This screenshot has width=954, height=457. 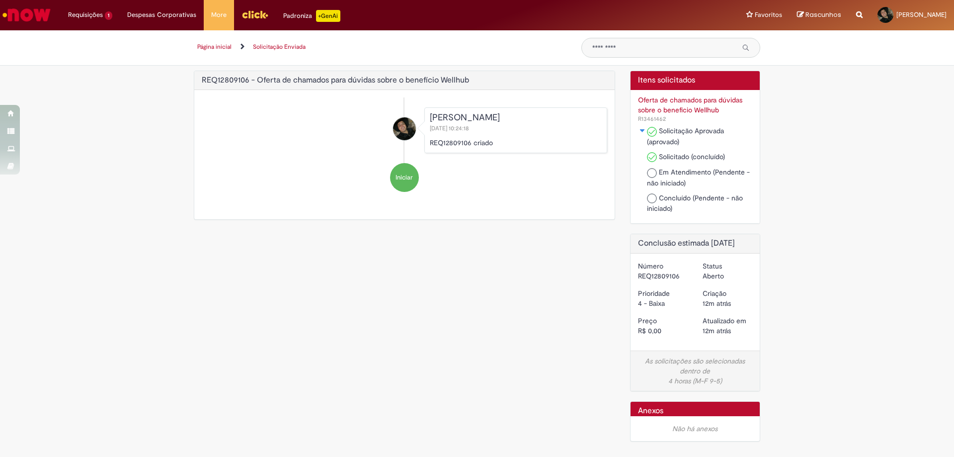 What do you see at coordinates (663, 276) in the screenshot?
I see `div: REQ12809106` at bounding box center [663, 276].